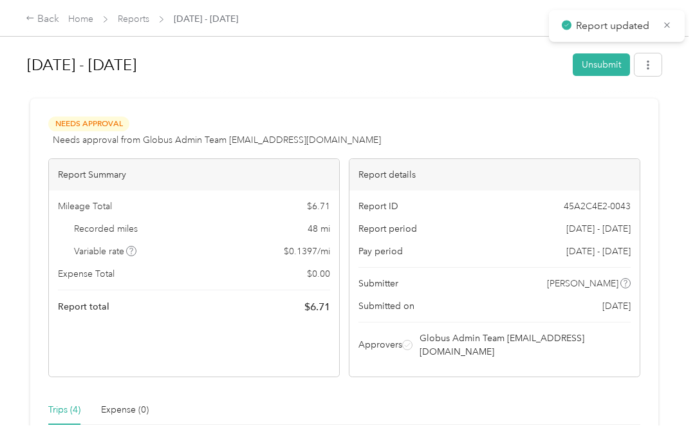  What do you see at coordinates (318, 228) in the screenshot?
I see `span: 48 mi` at bounding box center [318, 228].